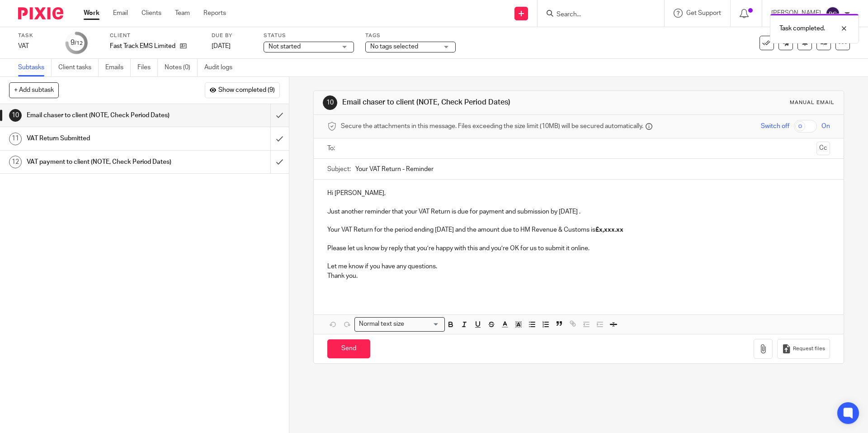  Describe the element at coordinates (118, 67) in the screenshot. I see `a: Emails` at that location.